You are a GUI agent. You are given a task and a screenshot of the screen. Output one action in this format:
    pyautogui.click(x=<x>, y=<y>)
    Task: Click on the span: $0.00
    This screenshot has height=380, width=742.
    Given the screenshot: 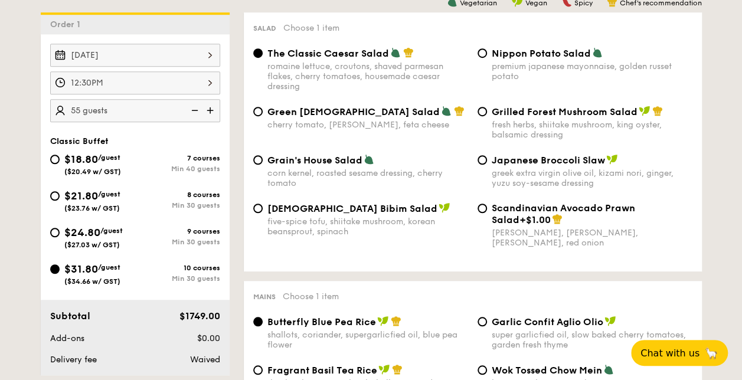 What is the action you would take?
    pyautogui.click(x=208, y=338)
    